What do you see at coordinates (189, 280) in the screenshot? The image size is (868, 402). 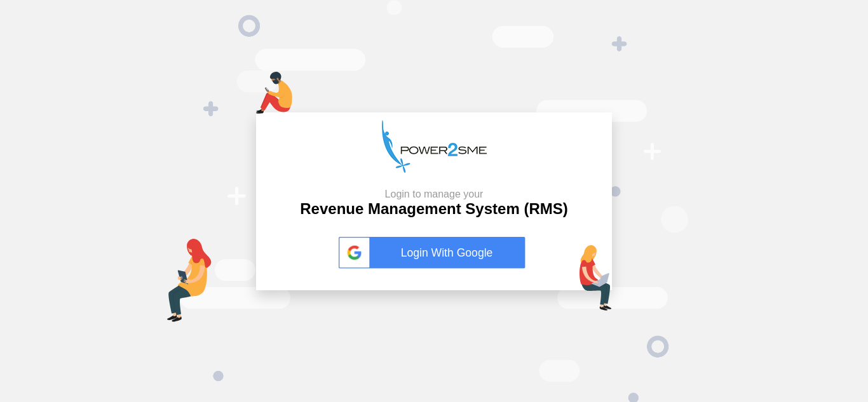 I see `img: tab-login.png` at bounding box center [189, 280].